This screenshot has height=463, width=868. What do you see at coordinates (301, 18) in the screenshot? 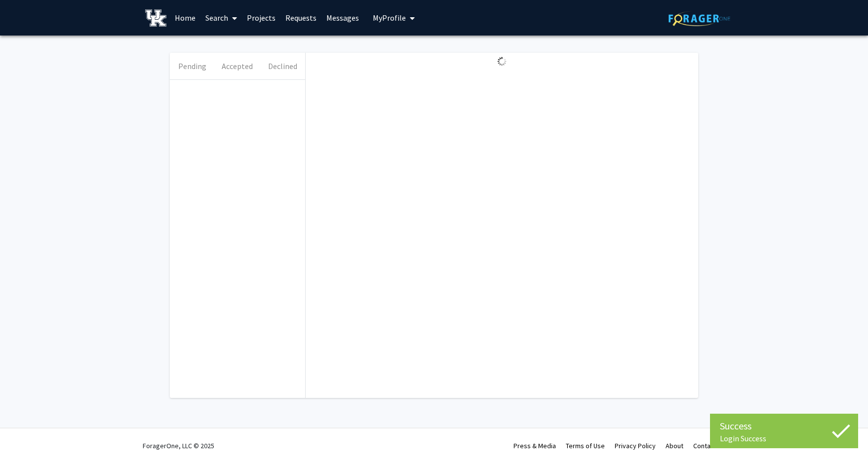
I see `a: Requests` at bounding box center [301, 18].